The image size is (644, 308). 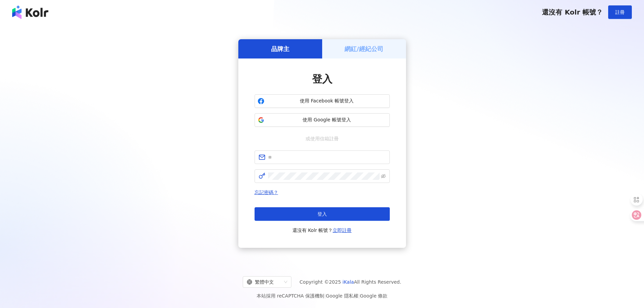 I want to click on a: Google 條款, so click(x=373, y=296).